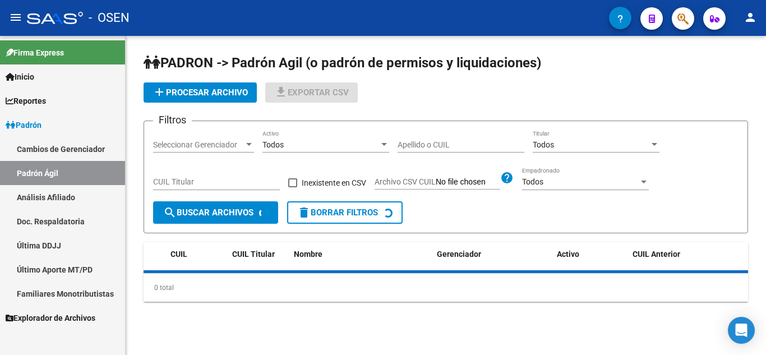  I want to click on span: PADRON -> Padrón Agil (o padrón de permisos y liquidaciones), so click(342, 63).